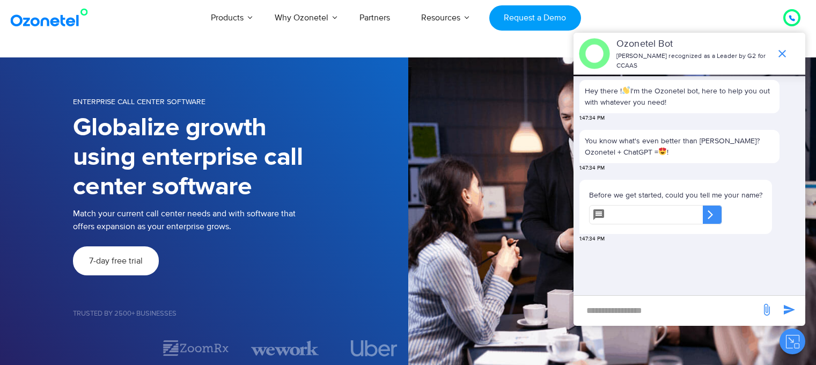 The width and height of the screenshot is (816, 365). What do you see at coordinates (139, 101) in the screenshot?
I see `span: Enterprise CALL CENTER SOFTWARE` at bounding box center [139, 101].